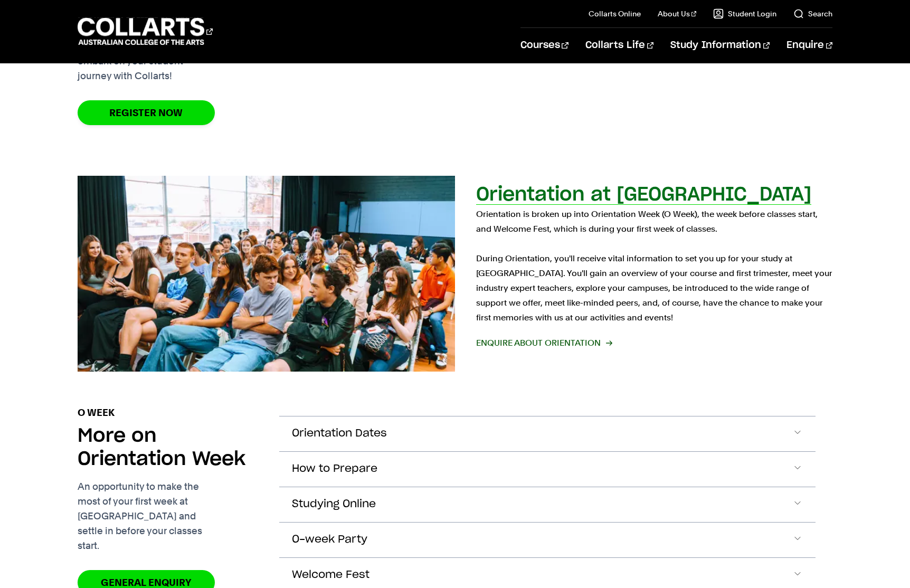  I want to click on div: Go to homepage, so click(145, 31).